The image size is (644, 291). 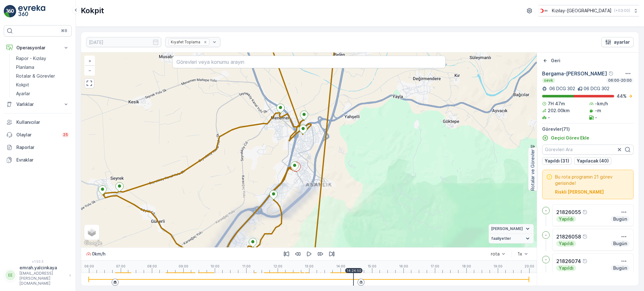 What do you see at coordinates (65, 135) in the screenshot?
I see `p: 25` at bounding box center [65, 135].